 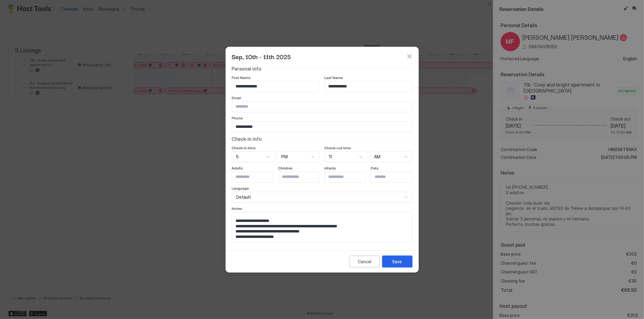 I want to click on span: Personal info, so click(x=247, y=69).